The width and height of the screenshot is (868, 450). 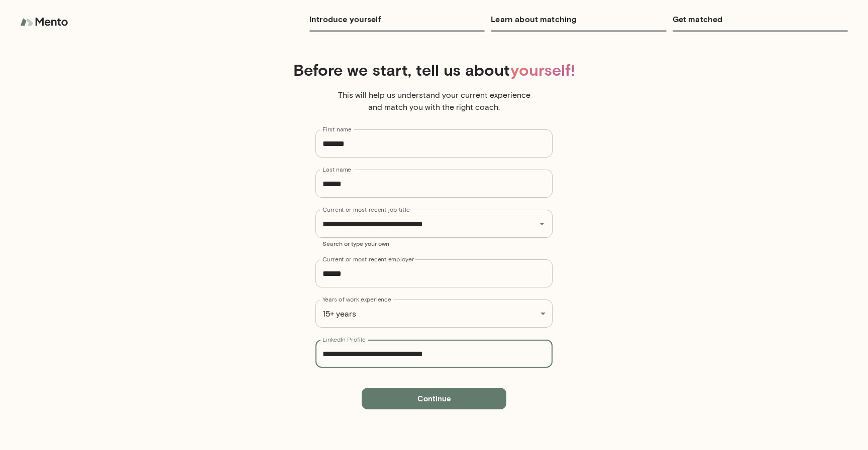 What do you see at coordinates (541, 224) in the screenshot?
I see `button: Open` at bounding box center [541, 224].